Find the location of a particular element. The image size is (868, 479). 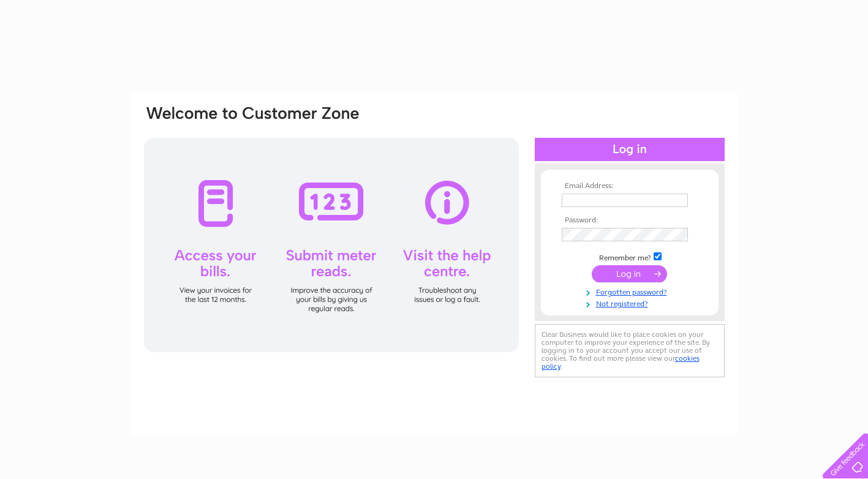

a: Forgotten password? is located at coordinates (631, 291).